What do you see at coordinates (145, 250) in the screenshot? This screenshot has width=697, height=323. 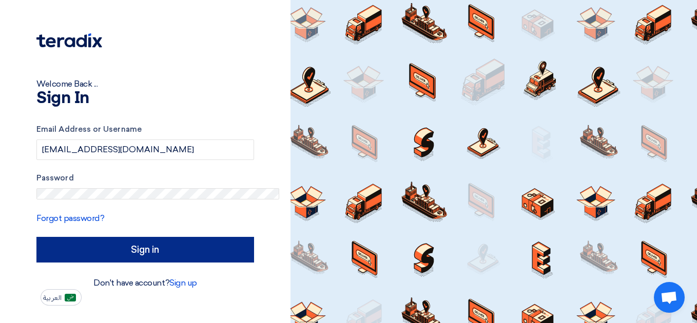 I see `input: Sign in` at bounding box center [145, 250].